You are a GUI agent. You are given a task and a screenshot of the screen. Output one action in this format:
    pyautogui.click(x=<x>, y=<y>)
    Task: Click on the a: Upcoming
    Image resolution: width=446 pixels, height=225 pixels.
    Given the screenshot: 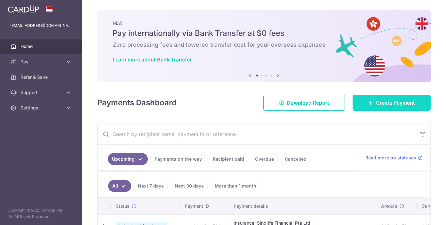 What is the action you would take?
    pyautogui.click(x=128, y=159)
    